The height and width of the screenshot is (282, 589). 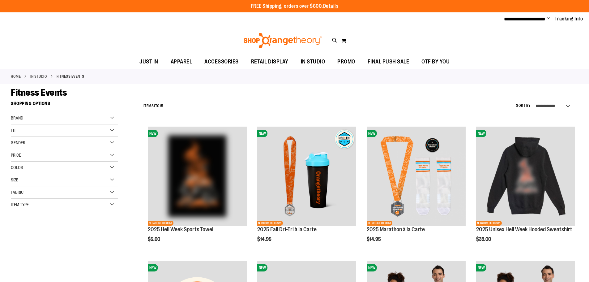 What do you see at coordinates (197, 176) in the screenshot?
I see `img: OTF 2025 Hell Week Event Retail` at bounding box center [197, 176].